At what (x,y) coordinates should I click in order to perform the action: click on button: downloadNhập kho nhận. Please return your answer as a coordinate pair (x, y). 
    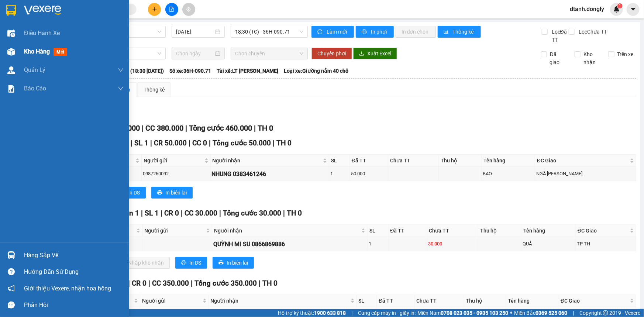
    Looking at the image, I should click on (142, 263).